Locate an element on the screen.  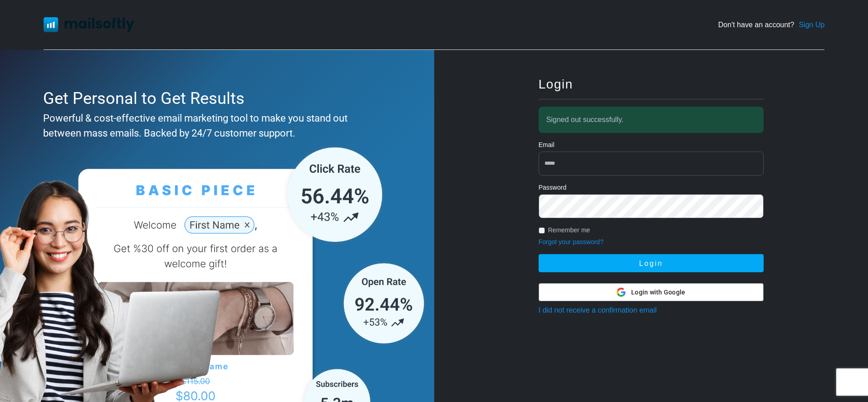
div: Powerful & cost-effective email marketing tool to make you stand out between mass emails. Backed ... is located at coordinates (215, 126).